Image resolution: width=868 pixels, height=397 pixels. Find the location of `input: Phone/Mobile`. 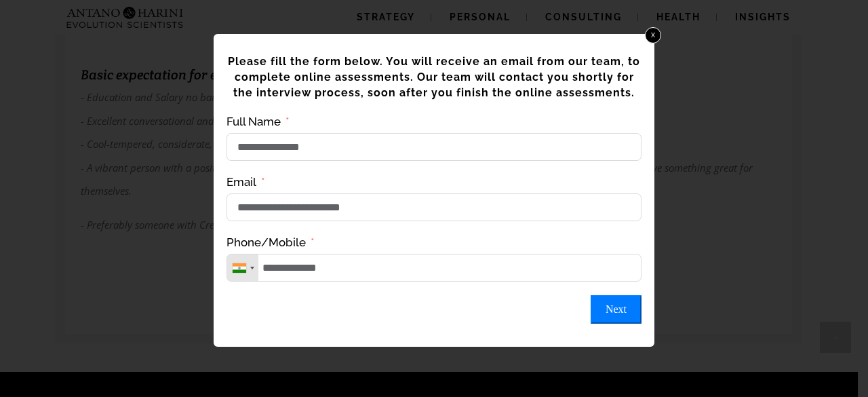

input: Phone/Mobile is located at coordinates (434, 268).